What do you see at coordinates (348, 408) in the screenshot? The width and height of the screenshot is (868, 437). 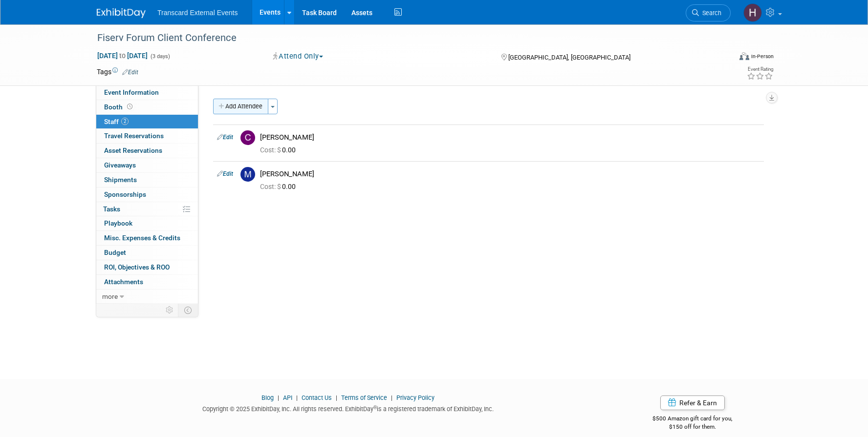 I see `div: Copyright © 2025 ExhibitDay, Inc. All rights reserved. ExhibitDay is a registered trademark of Ex...` at bounding box center [348, 408].